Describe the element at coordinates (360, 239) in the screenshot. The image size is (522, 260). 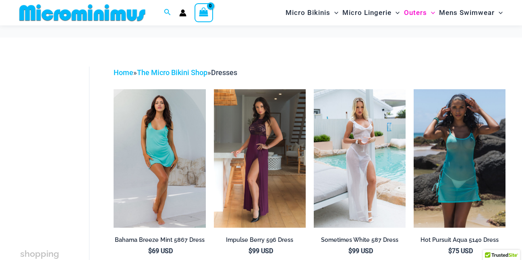
I see `h2: Sometimes White 587 Dress` at that location.